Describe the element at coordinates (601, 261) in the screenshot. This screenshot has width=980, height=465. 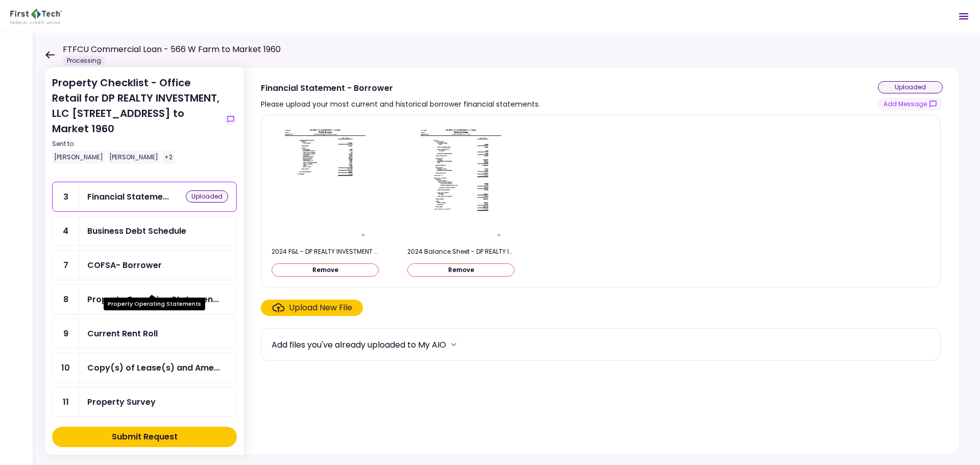
I see `div: Financial Statement - BorrowerPlease upload your most current and historical borrower financial s...` at that location.